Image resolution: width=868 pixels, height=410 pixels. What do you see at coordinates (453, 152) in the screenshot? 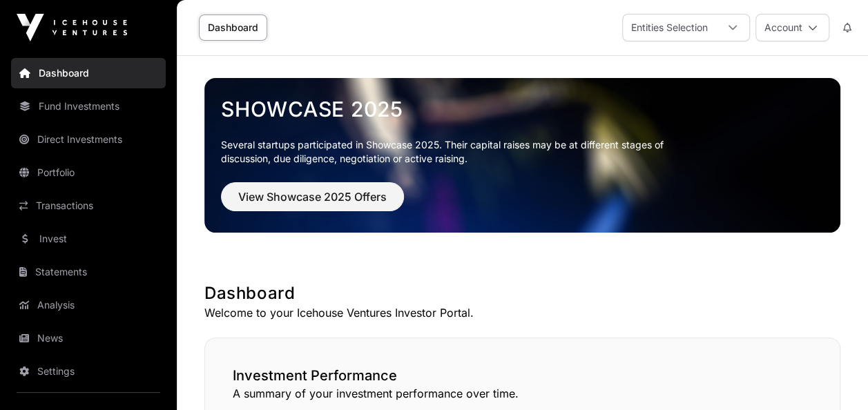
I see `p: Several startups participated in Showcase 2025. Their capital raises may be at different stages o...` at bounding box center [453, 152].